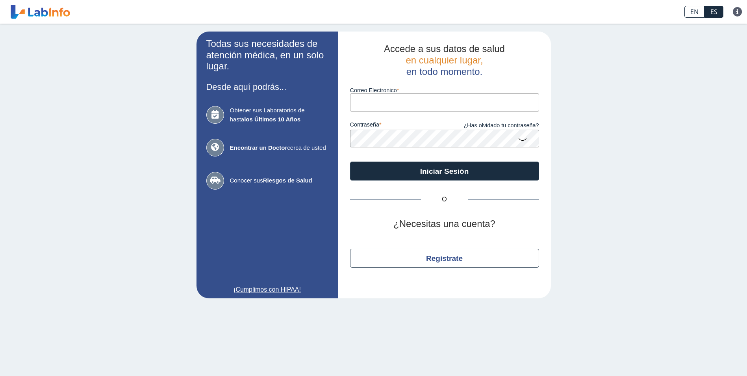  What do you see at coordinates (288, 180) in the screenshot?
I see `b: Riesgos de Salud` at bounding box center [288, 180].